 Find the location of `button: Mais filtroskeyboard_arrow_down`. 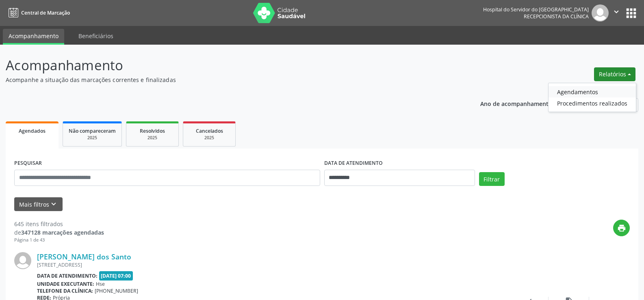

button: Mais filtroskeyboard_arrow_down is located at coordinates (38, 204).